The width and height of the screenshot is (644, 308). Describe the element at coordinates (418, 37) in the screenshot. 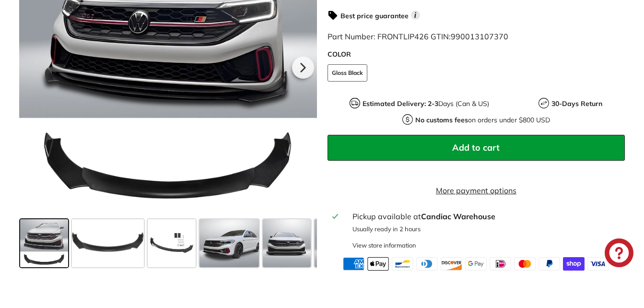

I see `span: Part Number: FRONTLIP426 GTIN:` at that location.